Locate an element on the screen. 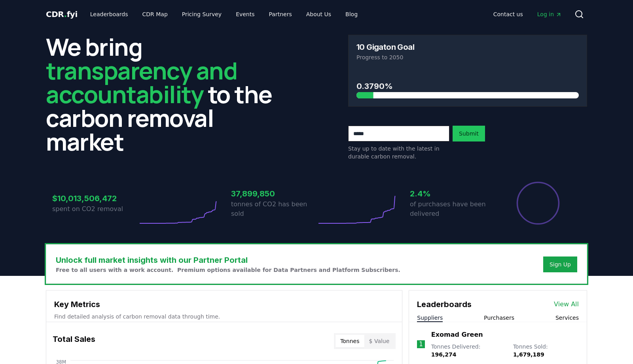 Image resolution: width=633 pixels, height=364 pixels. span: 196,274 is located at coordinates (444, 355).